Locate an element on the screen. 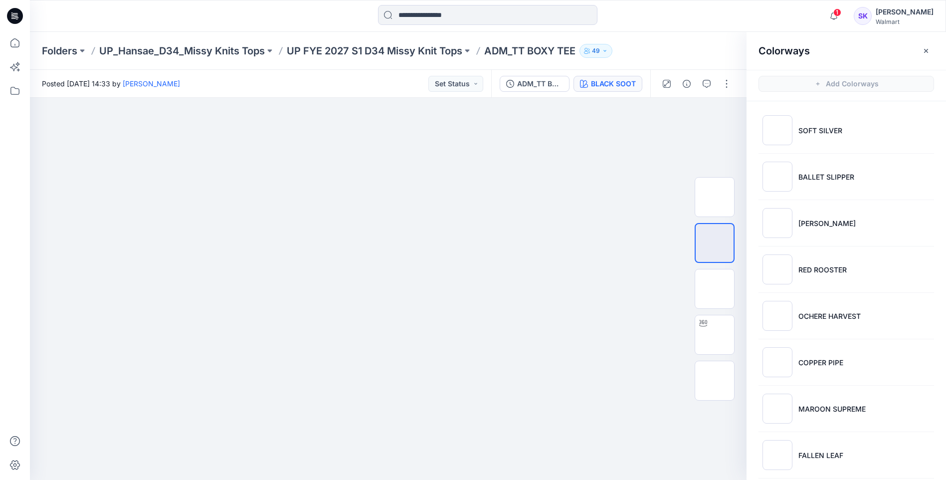 The width and height of the screenshot is (946, 480). p: RED ROOSTER is located at coordinates (823, 269).